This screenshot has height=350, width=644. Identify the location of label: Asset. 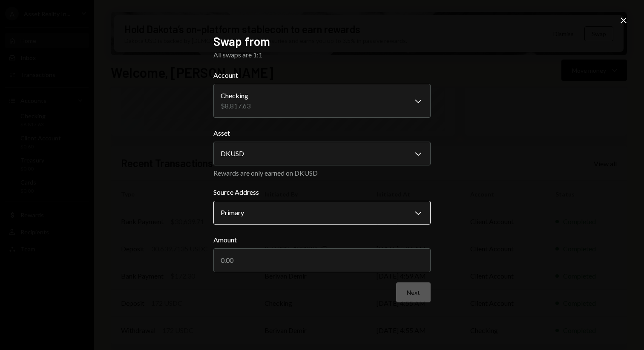
(322, 133).